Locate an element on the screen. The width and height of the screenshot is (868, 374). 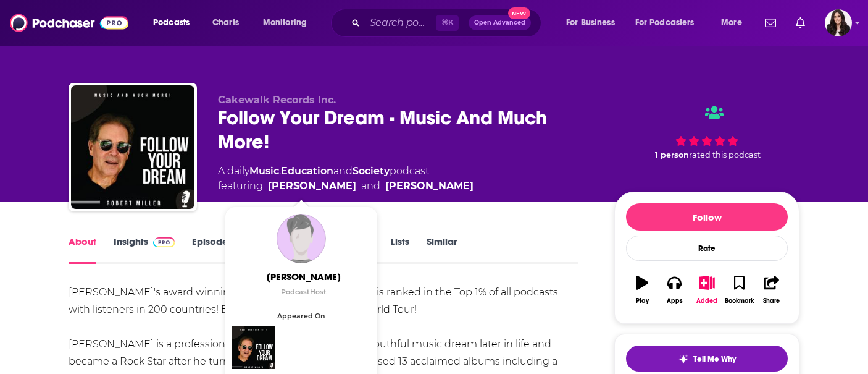
div: Apps is located at coordinates (675, 301).